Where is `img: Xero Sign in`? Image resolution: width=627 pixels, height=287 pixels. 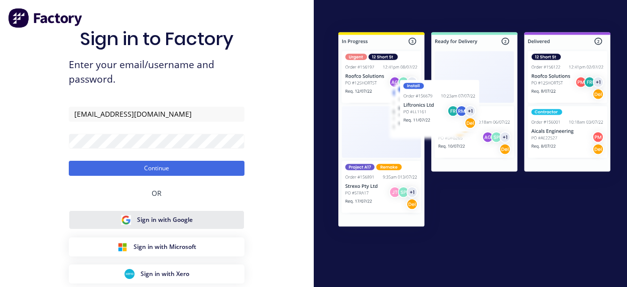 img: Xero Sign in is located at coordinates (129, 274).